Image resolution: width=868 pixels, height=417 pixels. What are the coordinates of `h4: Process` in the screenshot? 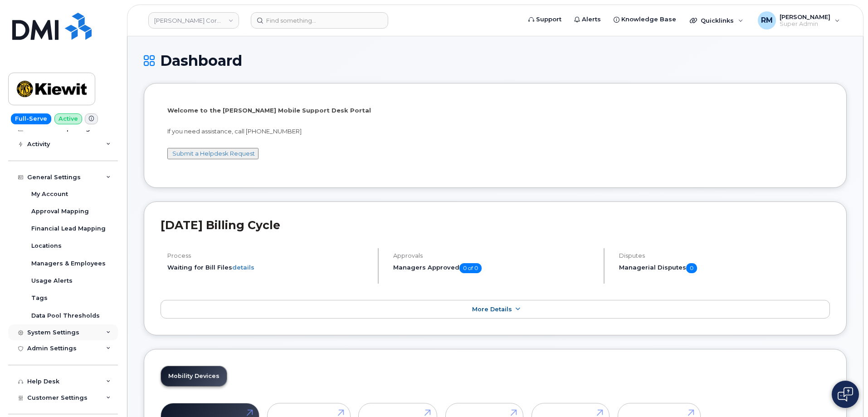 It's located at (269, 256).